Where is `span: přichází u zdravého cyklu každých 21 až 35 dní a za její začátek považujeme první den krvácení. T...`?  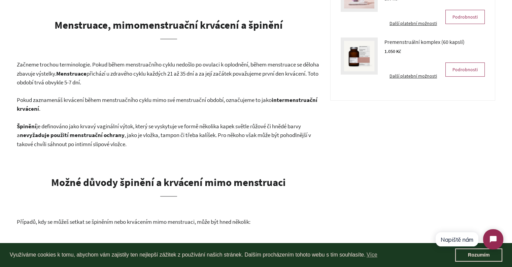 span: přichází u zdravého cyklu každých 21 až 35 dní a za její začátek považujeme první den krvácení. T... is located at coordinates (168, 78).